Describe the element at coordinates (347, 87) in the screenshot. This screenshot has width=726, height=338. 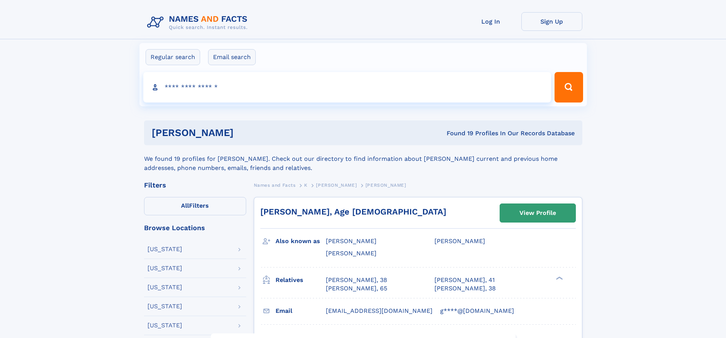
I see `input: search input` at that location.